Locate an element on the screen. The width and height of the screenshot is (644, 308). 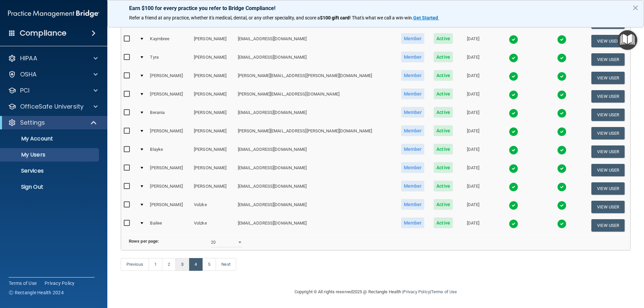
a: Get Started is located at coordinates (426, 18).